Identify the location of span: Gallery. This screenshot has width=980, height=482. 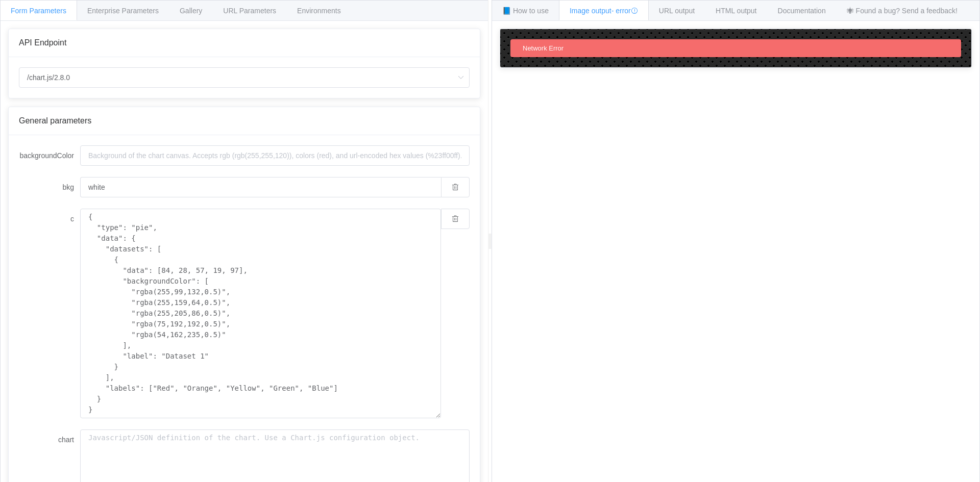
(191, 11).